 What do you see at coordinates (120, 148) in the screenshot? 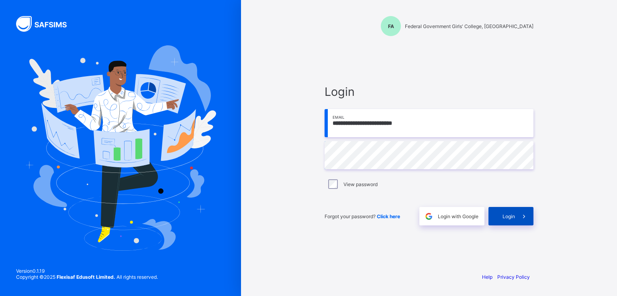
I see `img: Hero Image` at bounding box center [120, 148].